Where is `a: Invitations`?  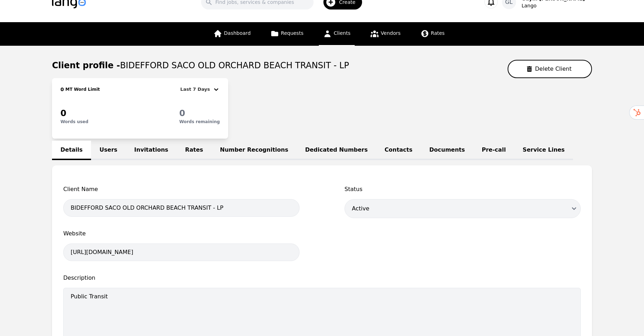 a: Invitations is located at coordinates (151, 150).